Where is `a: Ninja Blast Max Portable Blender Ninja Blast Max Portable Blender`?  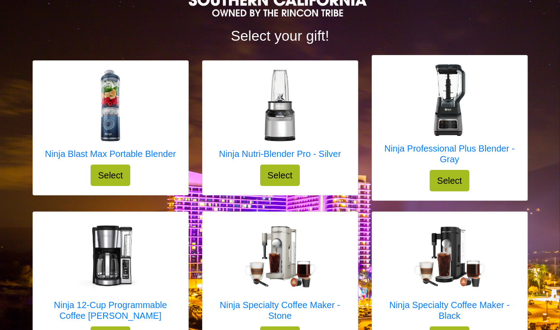 a: Ninja Blast Max Portable Blender Ninja Blast Max Portable Blender is located at coordinates (110, 117).